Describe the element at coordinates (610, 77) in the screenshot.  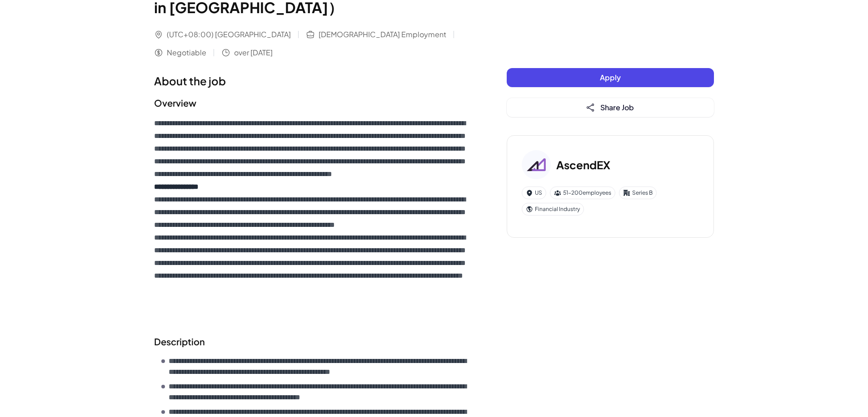
I see `span: Apply` at that location.